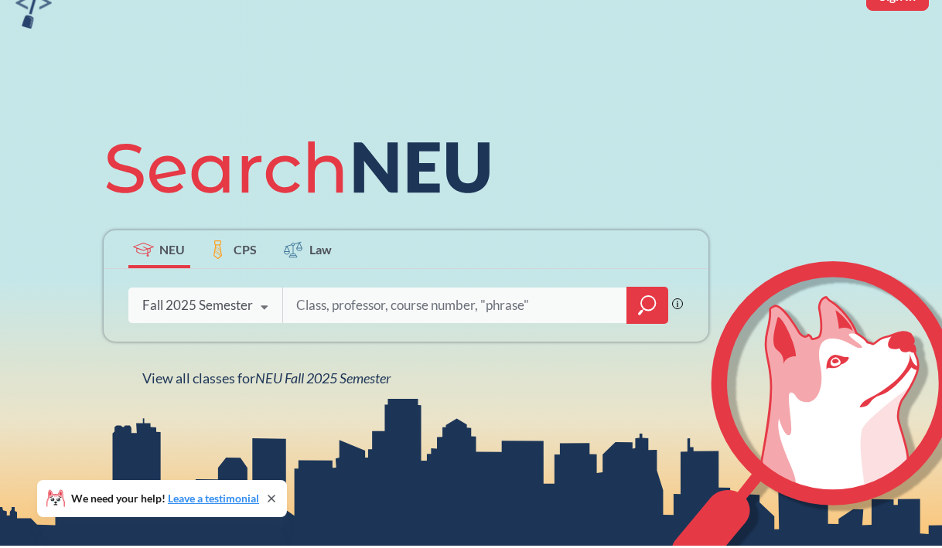 The image size is (942, 548). Describe the element at coordinates (320, 249) in the screenshot. I see `span: Law` at that location.